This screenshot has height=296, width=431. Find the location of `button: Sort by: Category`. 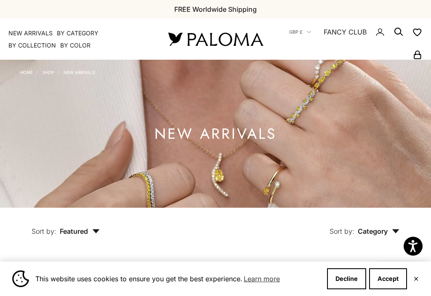

button: Sort by: Category is located at coordinates (365, 226).